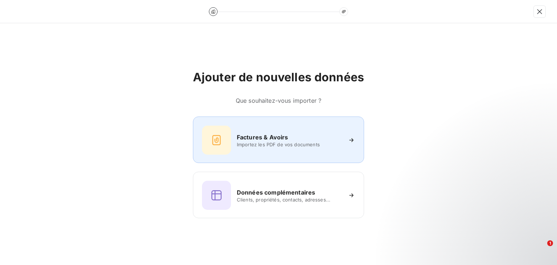  I want to click on h6: Données complémentaires, so click(276, 192).